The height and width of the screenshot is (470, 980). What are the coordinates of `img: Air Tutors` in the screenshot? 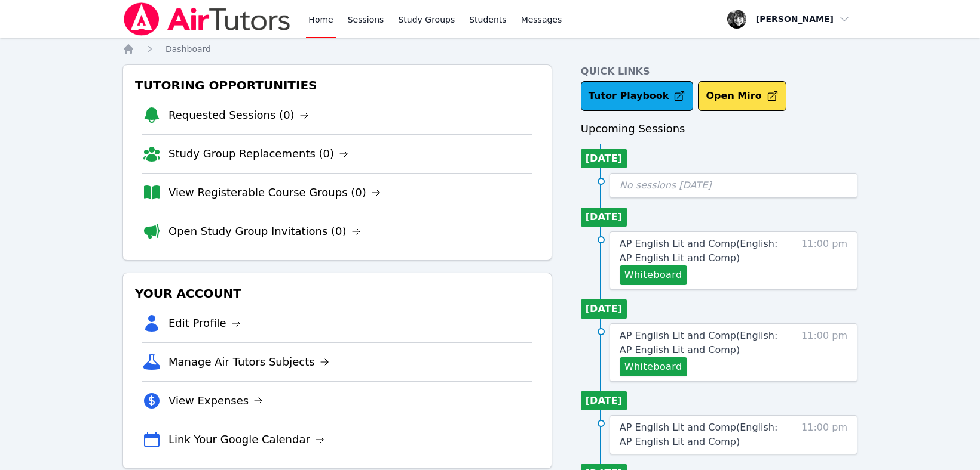 It's located at (207, 19).